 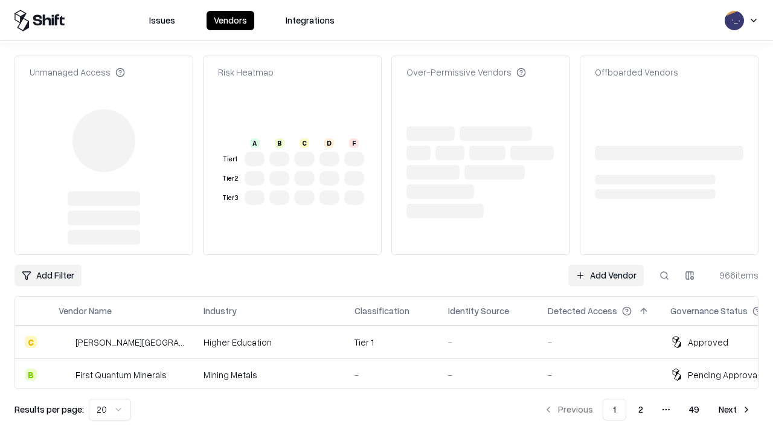 What do you see at coordinates (230, 198) in the screenshot?
I see `div: Tier 3` at bounding box center [230, 198].